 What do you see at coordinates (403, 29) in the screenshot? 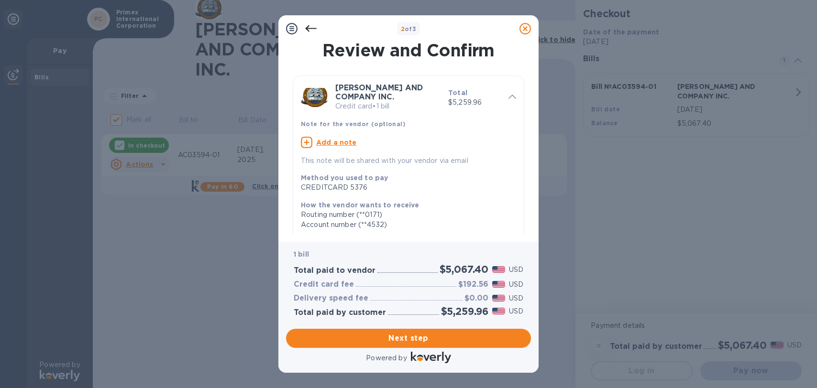
I see `span: 2` at bounding box center [403, 29].